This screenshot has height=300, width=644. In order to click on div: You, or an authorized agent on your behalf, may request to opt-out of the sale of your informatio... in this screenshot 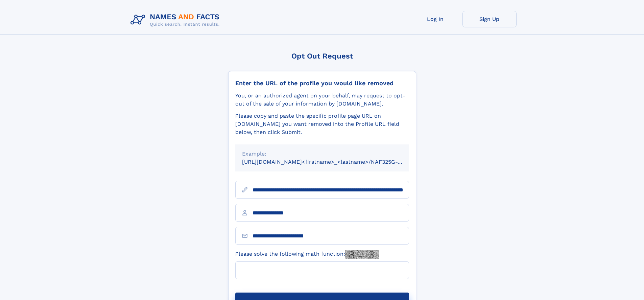, I will do `click(322, 100)`.